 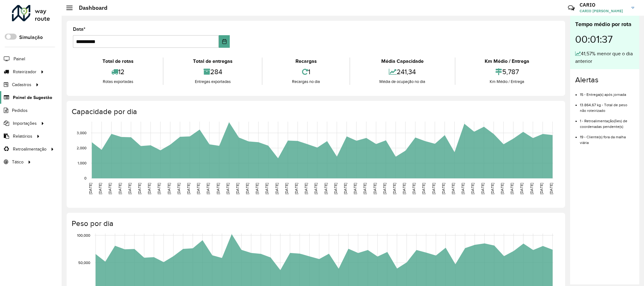 I want to click on div: 1, so click(x=306, y=72).